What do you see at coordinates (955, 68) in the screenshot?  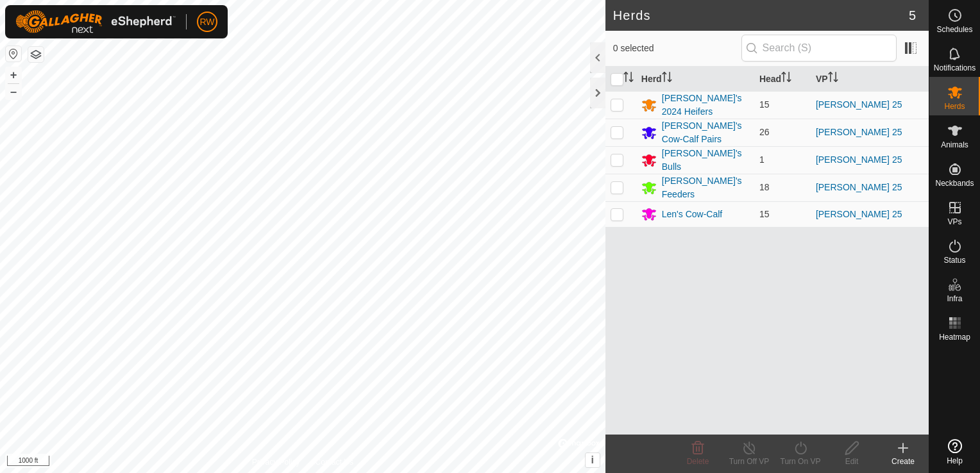 I see `span: Notifications` at bounding box center [955, 68].